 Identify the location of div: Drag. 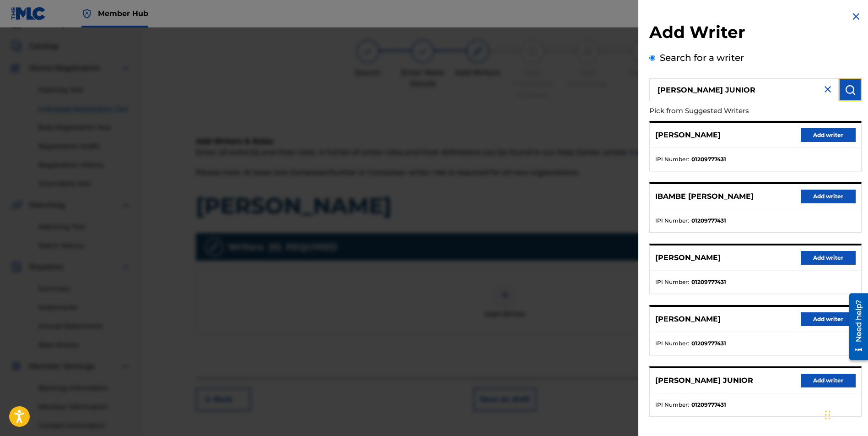
(828, 415).